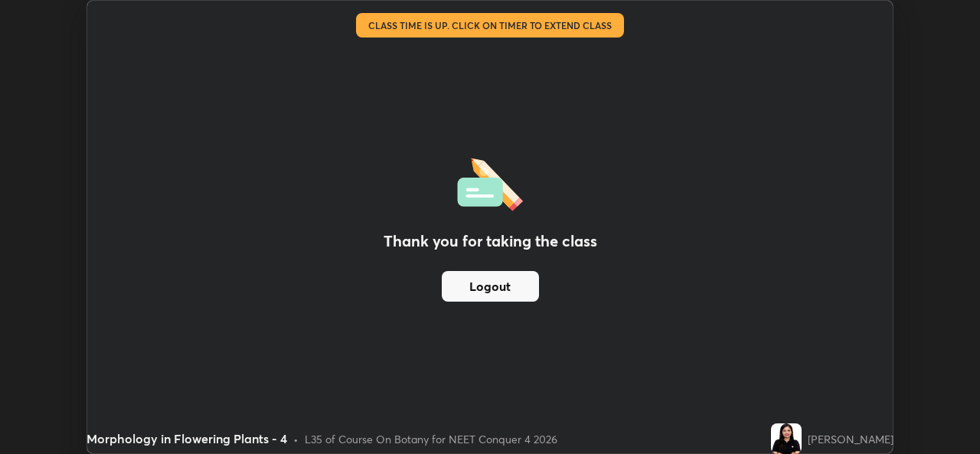 This screenshot has width=980, height=454. What do you see at coordinates (431, 439) in the screenshot?
I see `div: L35 of Course On Botany for NEET Conquer 4 2026` at bounding box center [431, 439].